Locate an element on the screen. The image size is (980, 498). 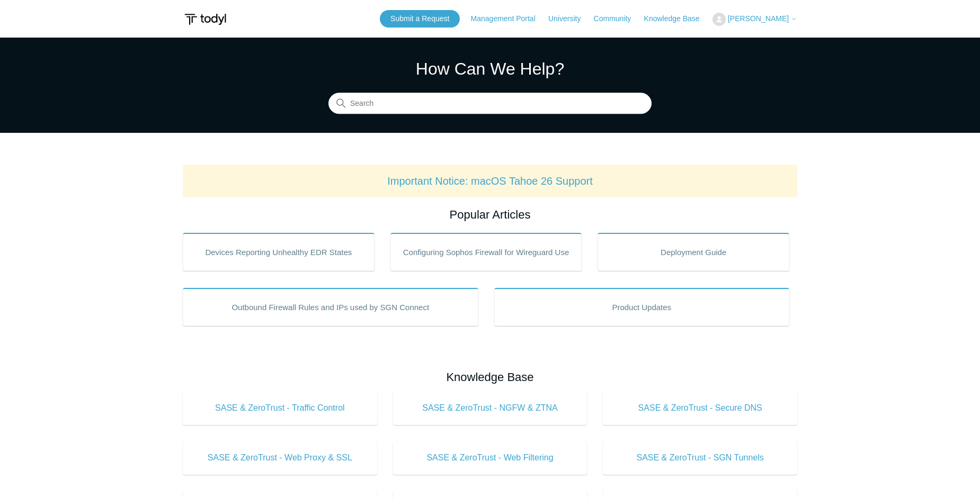
span: SASE & ZeroTrust - SGN Tunnels is located at coordinates (700, 458).